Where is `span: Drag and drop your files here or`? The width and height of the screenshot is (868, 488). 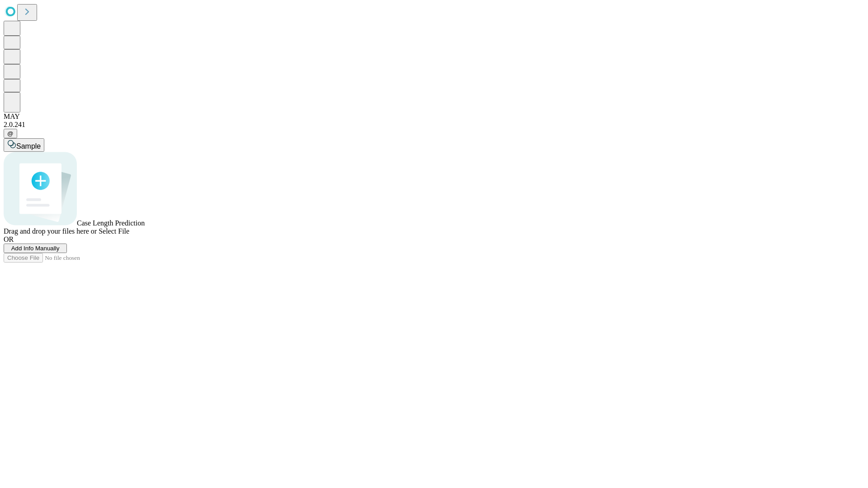 span: Drag and drop your files here or is located at coordinates (51, 231).